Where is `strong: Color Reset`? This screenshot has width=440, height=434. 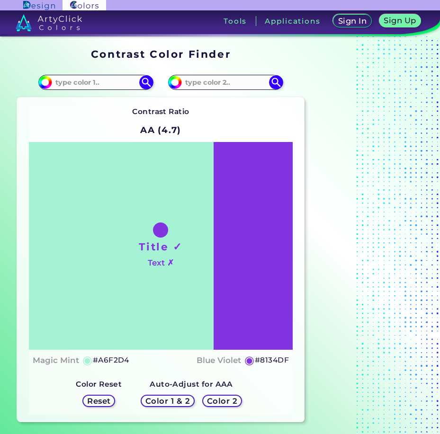
strong: Color Reset is located at coordinates (99, 384).